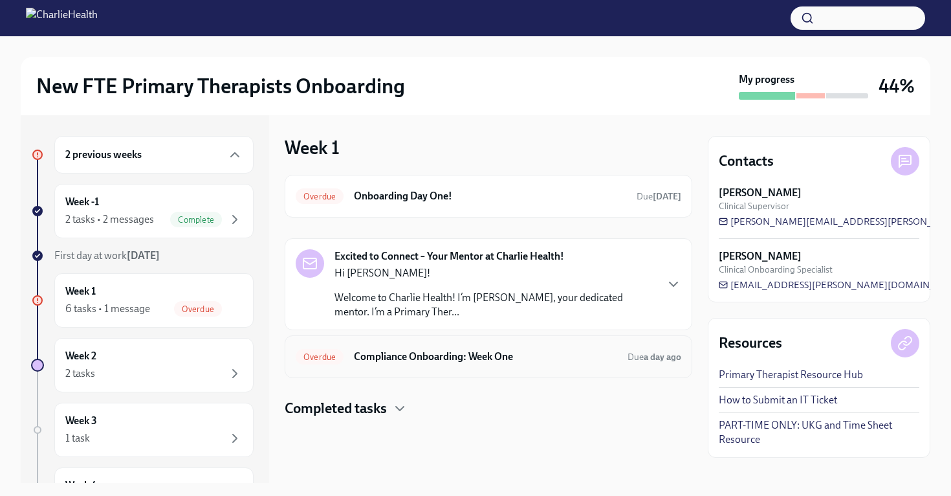  What do you see at coordinates (107, 255) in the screenshot?
I see `span: First day at work` at bounding box center [107, 255].